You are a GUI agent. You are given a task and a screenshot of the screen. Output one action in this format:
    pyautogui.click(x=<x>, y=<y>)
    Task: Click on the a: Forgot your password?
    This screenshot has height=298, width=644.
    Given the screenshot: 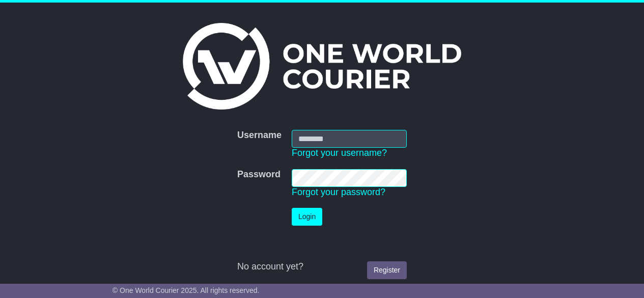 What is the action you would take?
    pyautogui.click(x=338, y=192)
    